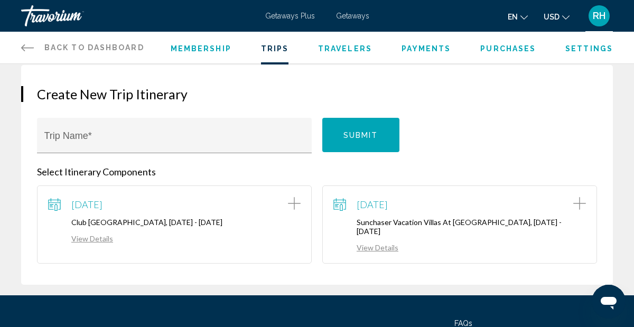 The height and width of the screenshot is (327, 634). What do you see at coordinates (138, 16) in the screenshot?
I see `a: Travorium` at bounding box center [138, 16].